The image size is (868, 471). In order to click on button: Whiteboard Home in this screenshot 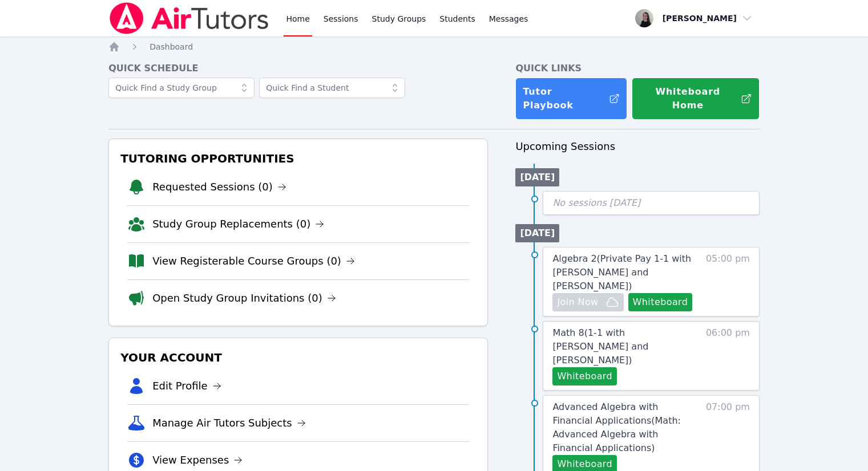, I will do `click(696, 99)`.